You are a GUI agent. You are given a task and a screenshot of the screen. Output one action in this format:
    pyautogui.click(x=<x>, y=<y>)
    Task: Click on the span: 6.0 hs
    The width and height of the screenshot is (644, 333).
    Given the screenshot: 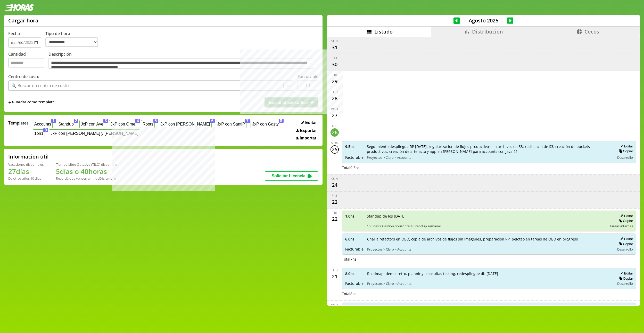 What is the action you would take?
    pyautogui.click(x=354, y=239)
    